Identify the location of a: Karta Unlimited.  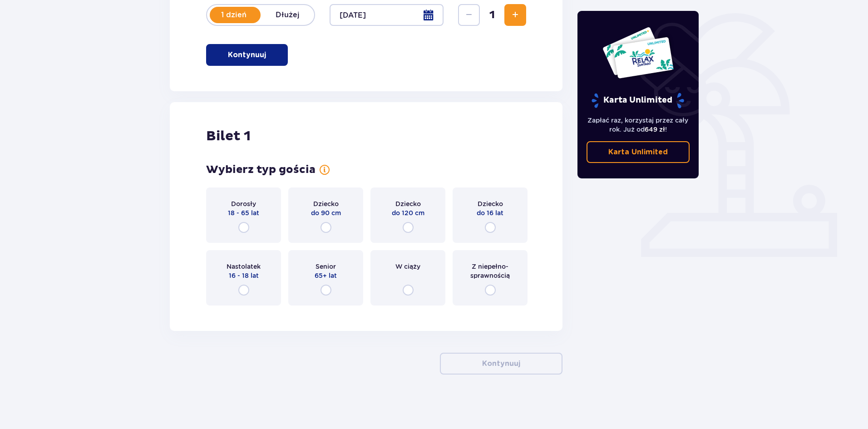
(638, 152).